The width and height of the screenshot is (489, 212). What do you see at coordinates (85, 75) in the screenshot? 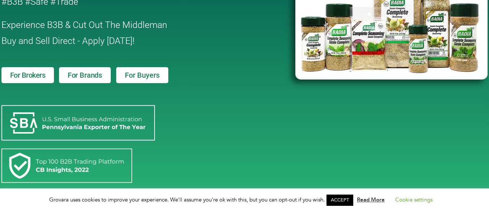
I see `span: For Brands` at bounding box center [85, 75].